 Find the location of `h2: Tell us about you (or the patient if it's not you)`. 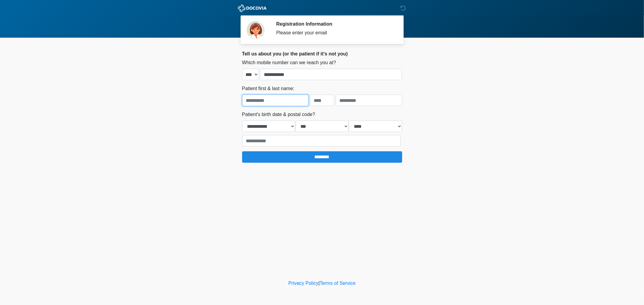

h2: Tell us about you (or the patient if it's not you) is located at coordinates (322, 54).